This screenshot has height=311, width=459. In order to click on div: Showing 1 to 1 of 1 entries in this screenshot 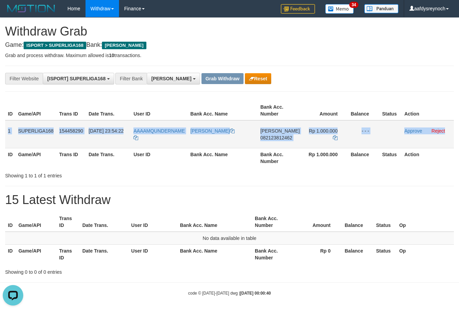, I will do `click(95, 175)`.